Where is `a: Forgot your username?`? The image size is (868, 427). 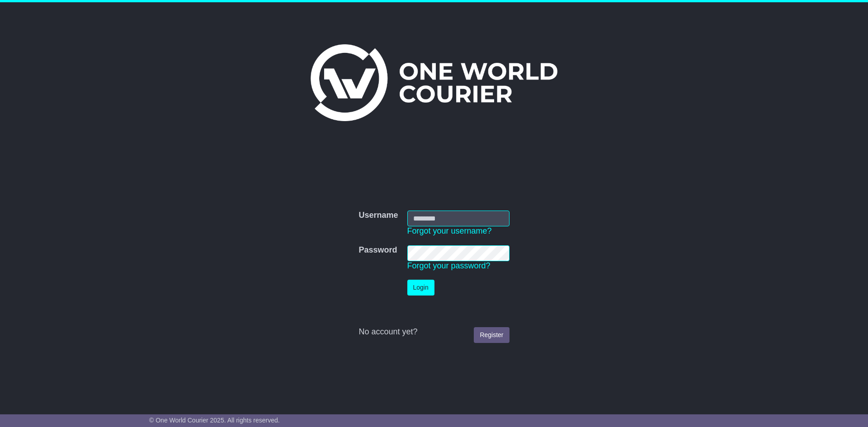 a: Forgot your username? is located at coordinates (449, 231).